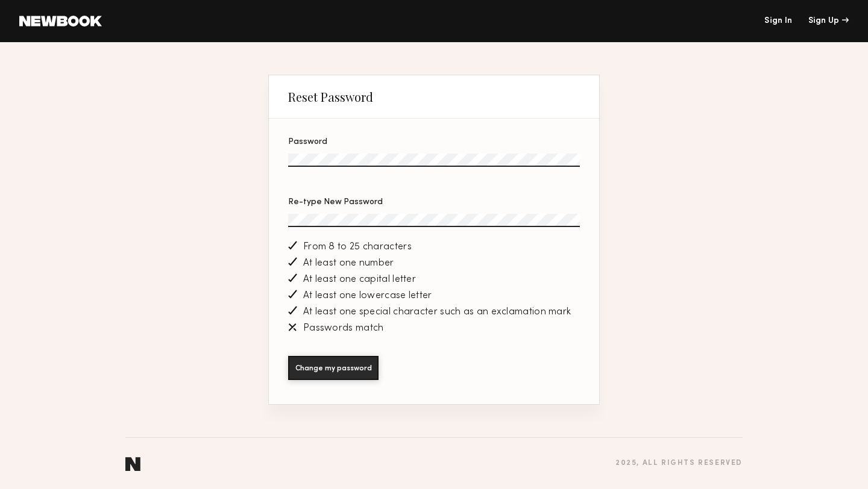  I want to click on div: Password, so click(434, 142).